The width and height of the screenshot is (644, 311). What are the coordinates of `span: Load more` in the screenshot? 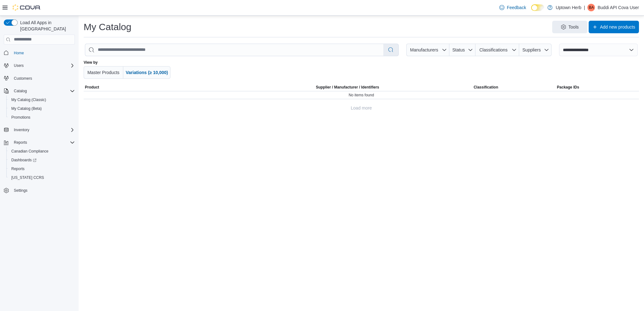 It's located at (361, 108).